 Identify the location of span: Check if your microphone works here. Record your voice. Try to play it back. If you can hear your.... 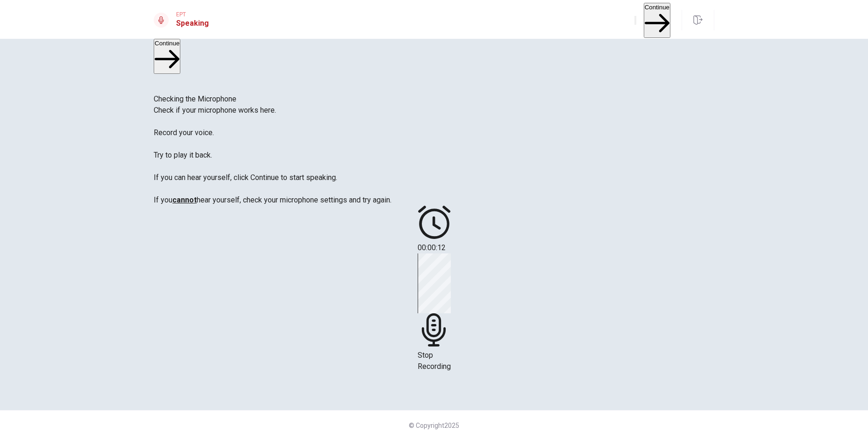
(273, 154).